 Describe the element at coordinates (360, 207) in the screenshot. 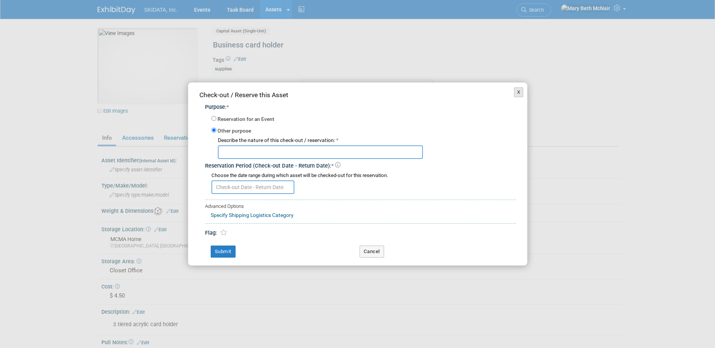

I see `div: Advanced Options` at that location.